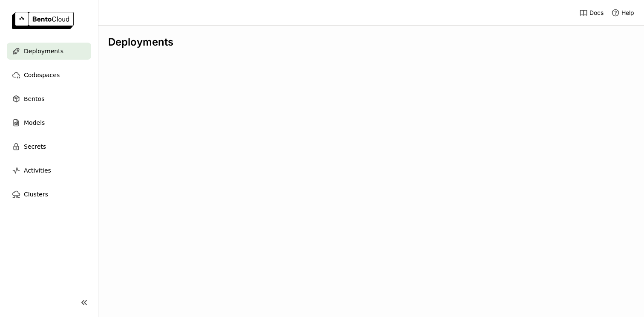 Image resolution: width=644 pixels, height=317 pixels. Describe the element at coordinates (49, 99) in the screenshot. I see `a: Bentos` at that location.